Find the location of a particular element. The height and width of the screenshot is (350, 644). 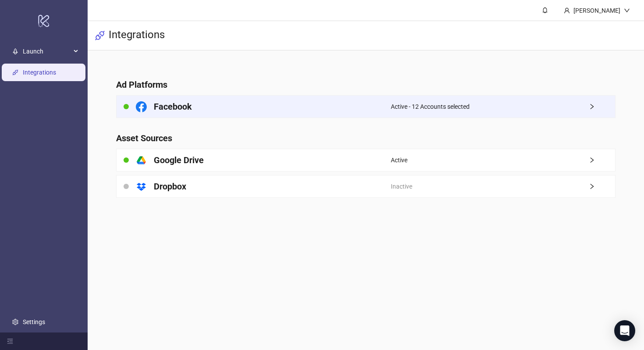

span: user is located at coordinates (567, 11).